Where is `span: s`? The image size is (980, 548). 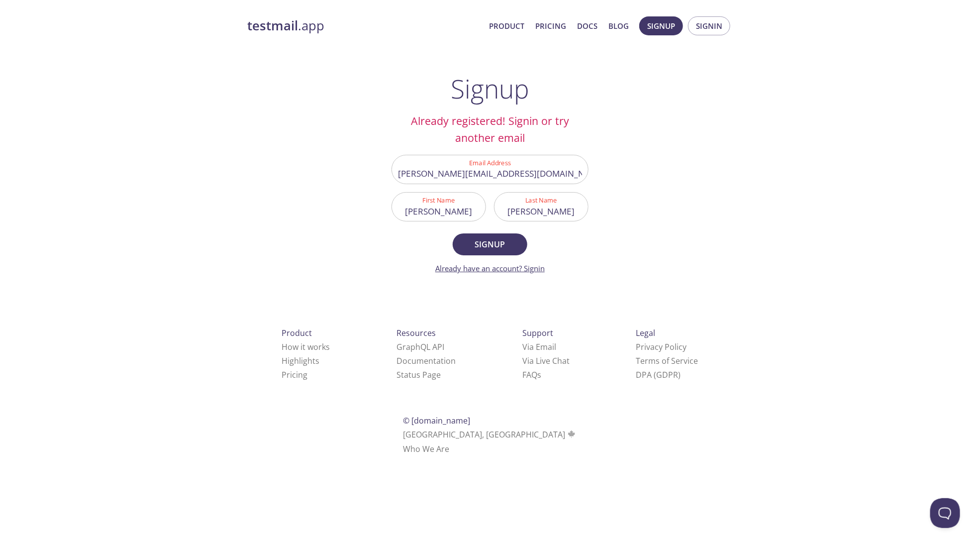 span: s is located at coordinates (540, 375).